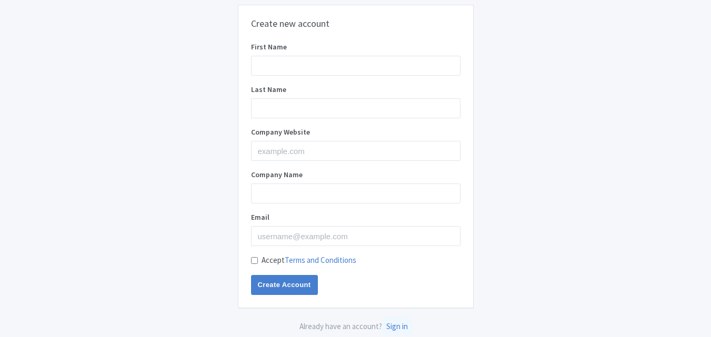  I want to click on a: Sign in, so click(397, 326).